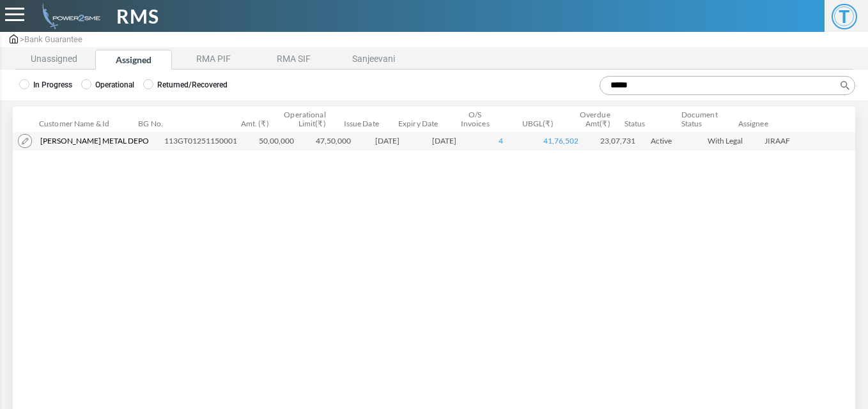 This screenshot has height=409, width=868. I want to click on li: Sanjeevani, so click(374, 59).